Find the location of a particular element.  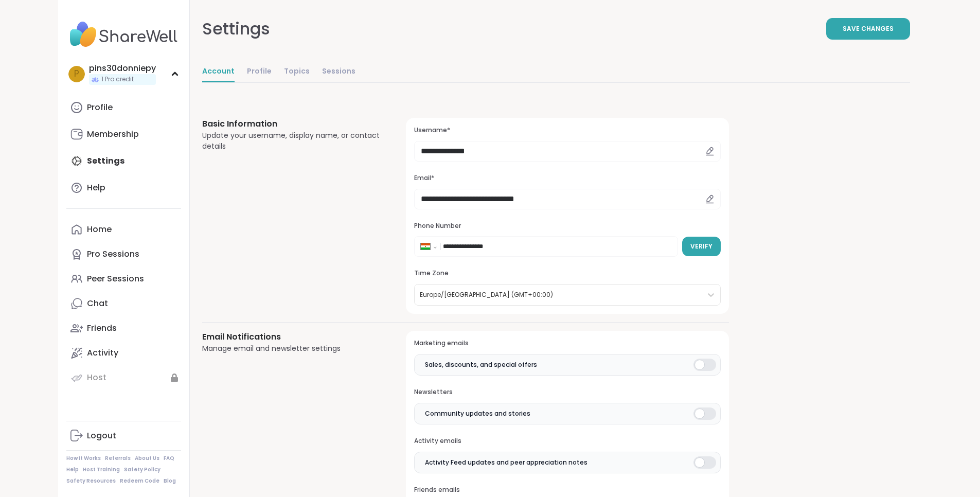

span: Save Changes is located at coordinates (867, 29).